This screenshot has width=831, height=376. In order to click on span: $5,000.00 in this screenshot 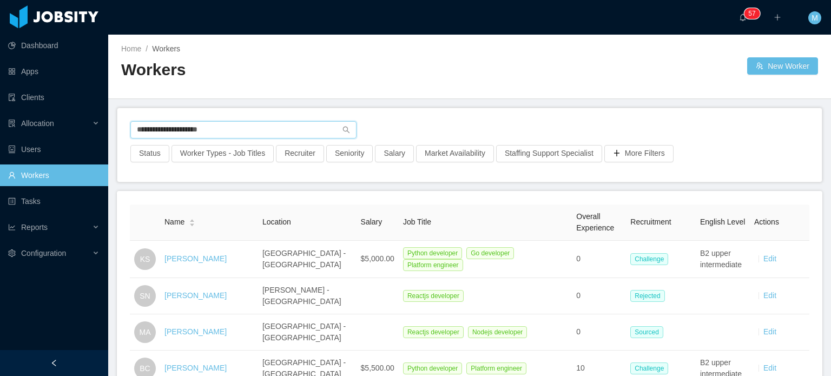, I will do `click(377, 258)`.